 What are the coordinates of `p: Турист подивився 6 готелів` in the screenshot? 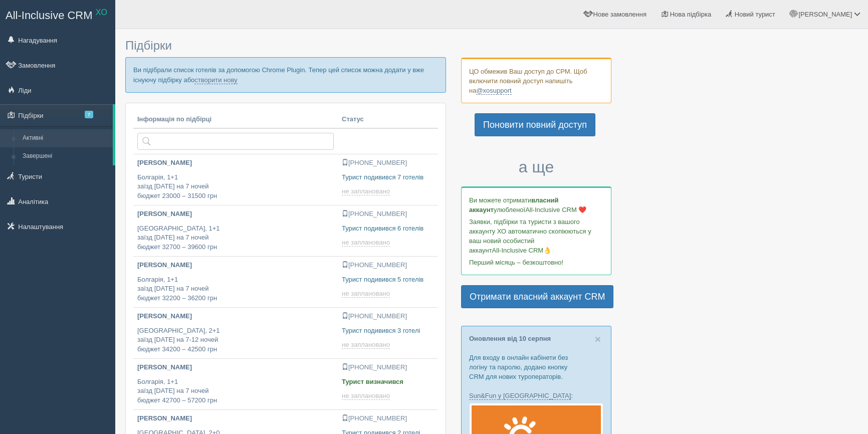 It's located at (388, 229).